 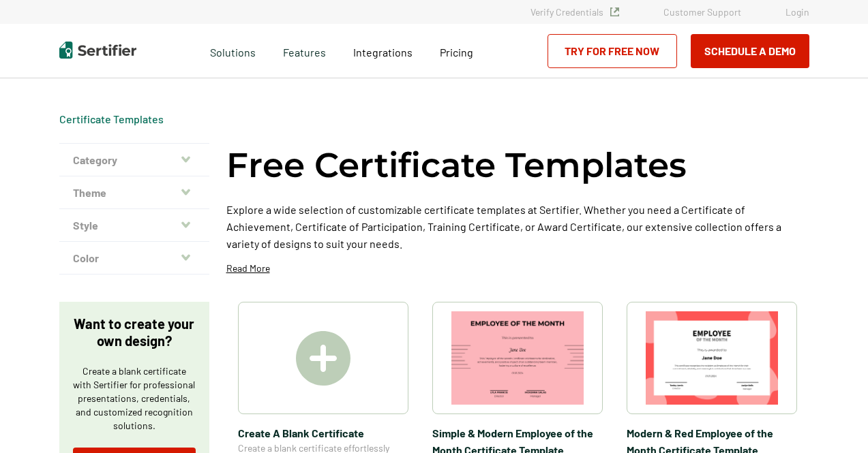 I want to click on a: Customer Support, so click(x=702, y=11).